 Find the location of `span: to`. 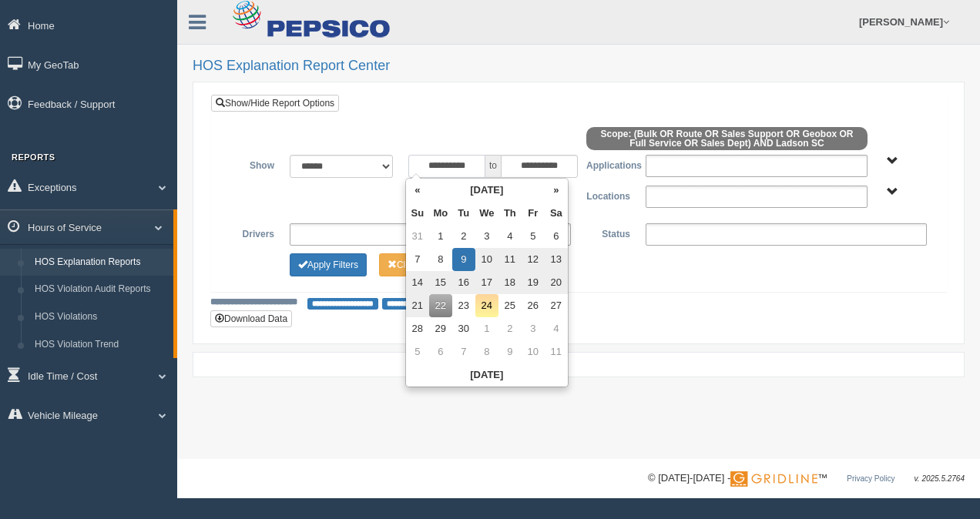

span: to is located at coordinates (493, 166).